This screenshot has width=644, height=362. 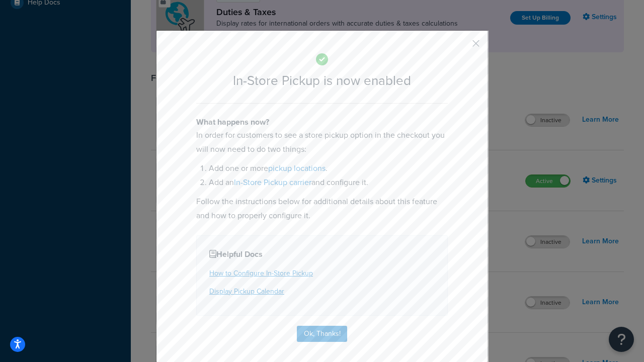 What do you see at coordinates (322, 122) in the screenshot?
I see `h4: What happens now?` at bounding box center [322, 122].